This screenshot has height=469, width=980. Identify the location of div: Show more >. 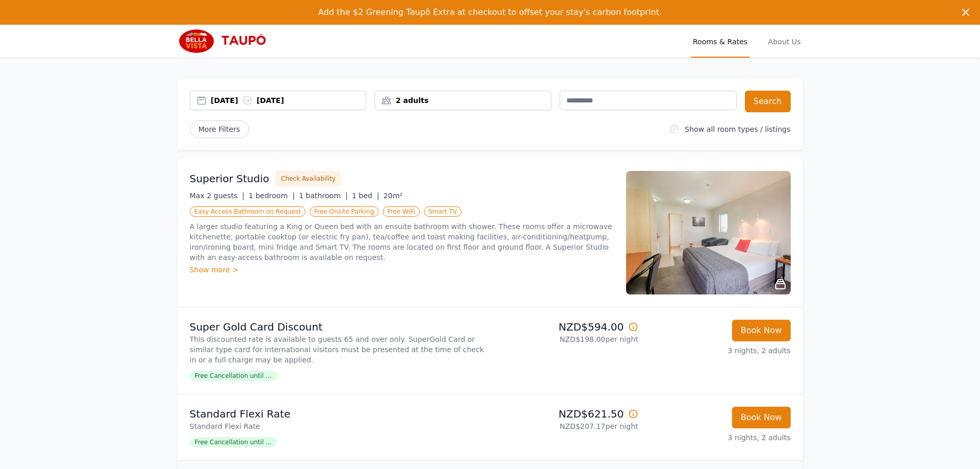
(402, 269).